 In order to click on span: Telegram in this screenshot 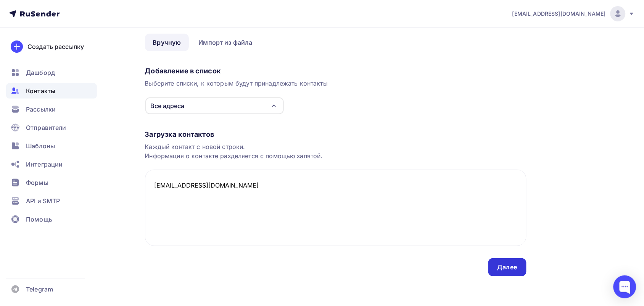, I will do `click(39, 289)`.